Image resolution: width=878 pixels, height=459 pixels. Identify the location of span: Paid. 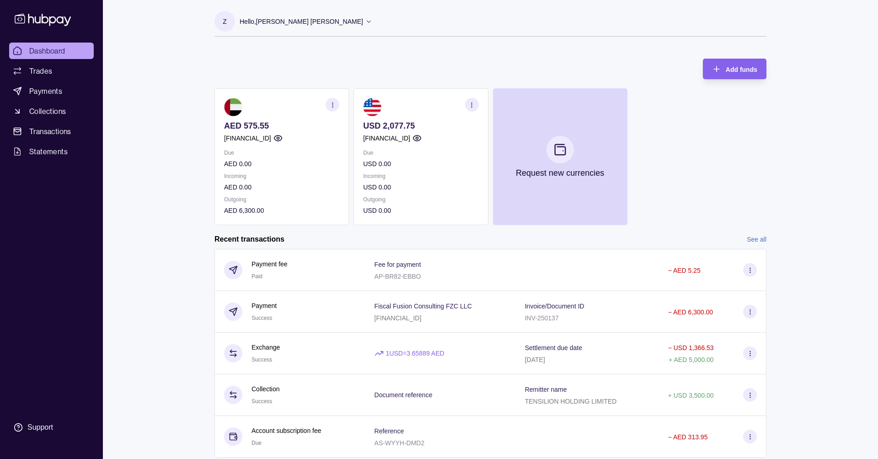
(257, 276).